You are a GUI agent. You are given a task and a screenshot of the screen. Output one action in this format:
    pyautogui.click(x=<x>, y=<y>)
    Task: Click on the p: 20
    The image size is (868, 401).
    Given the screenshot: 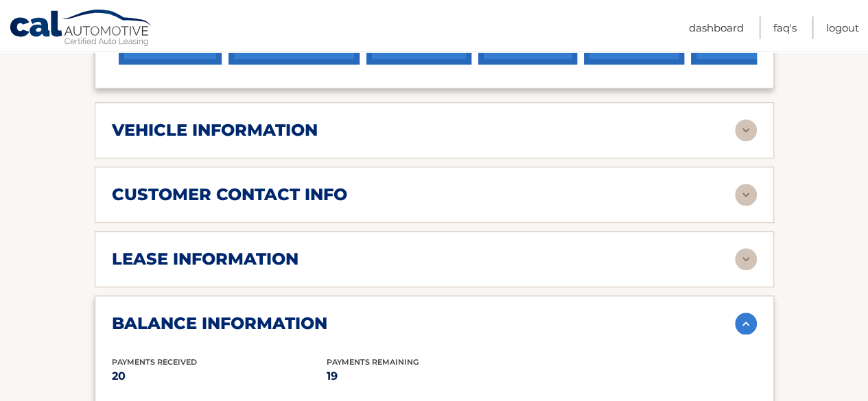 What is the action you would take?
    pyautogui.click(x=219, y=376)
    